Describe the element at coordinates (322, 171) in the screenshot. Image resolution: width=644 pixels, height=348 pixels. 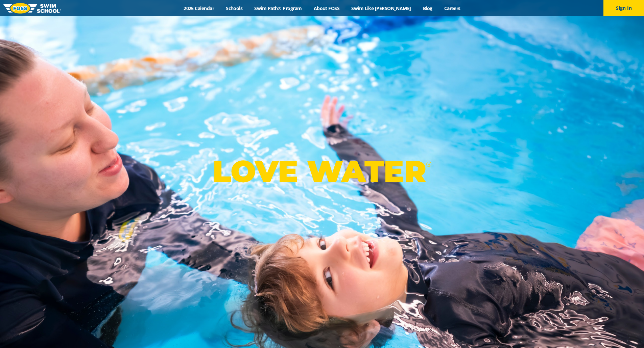
I see `p: LOVE WATER` at that location.